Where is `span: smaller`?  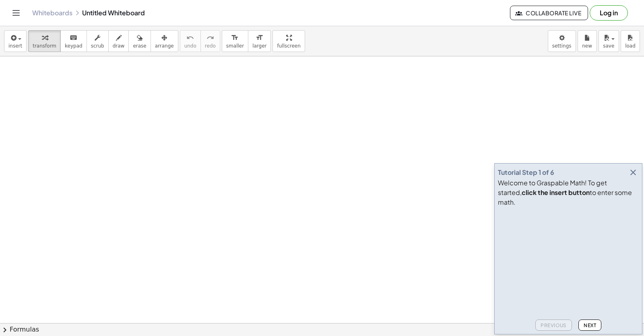 span: smaller is located at coordinates (235, 46).